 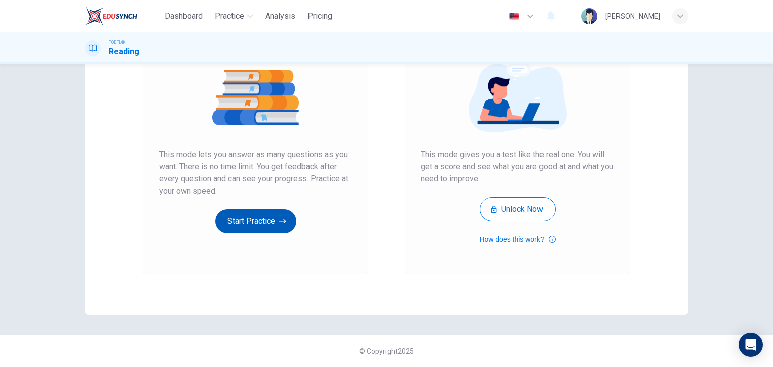 What do you see at coordinates (387, 352) in the screenshot?
I see `span: © Copyright 2025` at bounding box center [387, 352].